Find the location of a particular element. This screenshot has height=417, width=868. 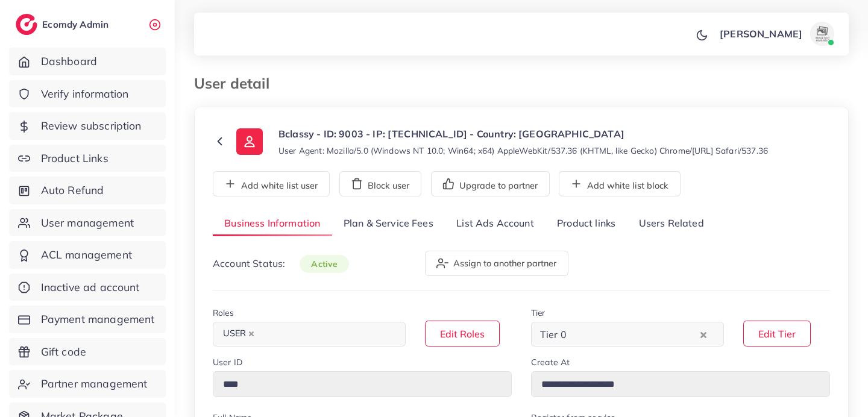

p: Account Status: is located at coordinates (281, 263).